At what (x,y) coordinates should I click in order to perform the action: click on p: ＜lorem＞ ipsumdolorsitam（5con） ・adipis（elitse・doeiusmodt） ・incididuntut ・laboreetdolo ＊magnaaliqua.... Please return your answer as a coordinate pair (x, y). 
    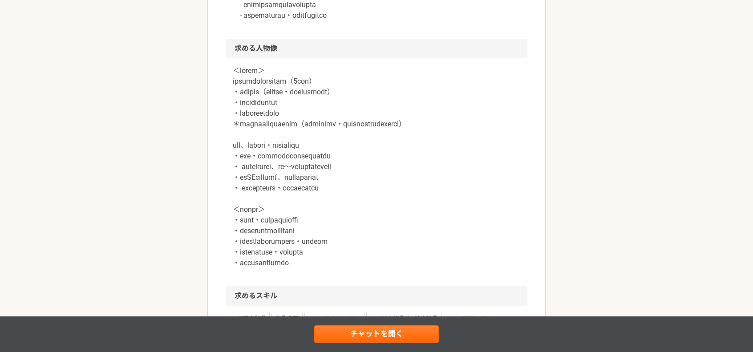
    Looking at the image, I should click on (377, 167).